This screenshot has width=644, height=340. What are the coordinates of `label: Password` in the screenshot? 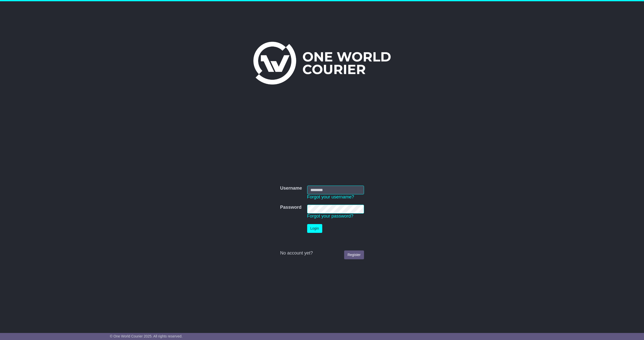 It's located at (291, 208).